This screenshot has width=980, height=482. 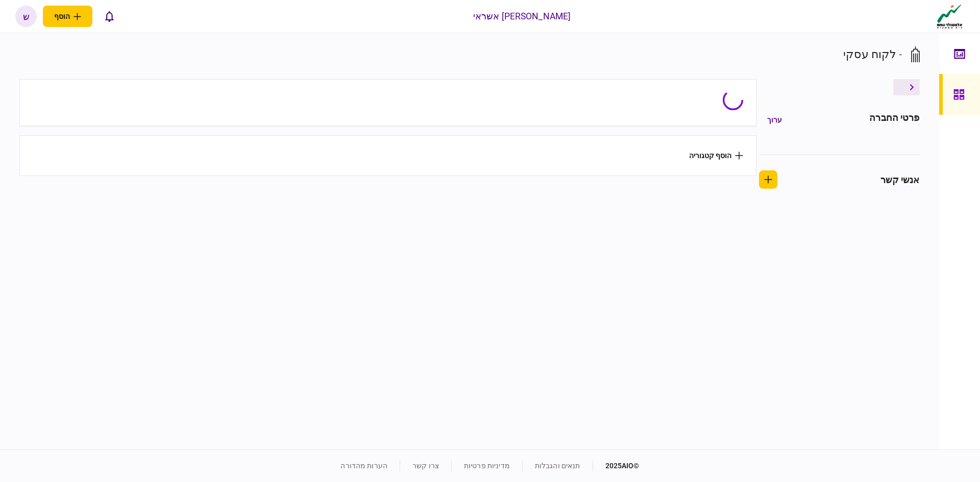 What do you see at coordinates (949, 16) in the screenshot?
I see `img: client company logo` at bounding box center [949, 16].